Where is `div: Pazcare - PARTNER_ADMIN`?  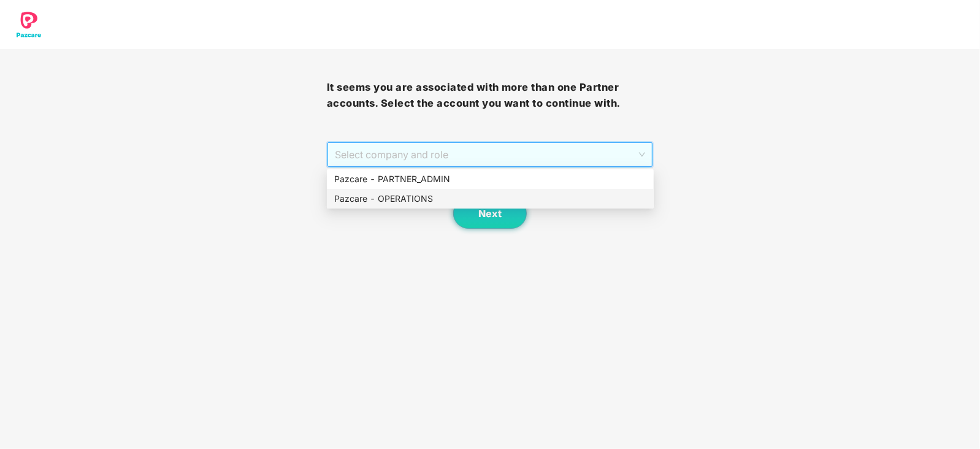 div: Pazcare - PARTNER_ADMIN is located at coordinates (490, 179).